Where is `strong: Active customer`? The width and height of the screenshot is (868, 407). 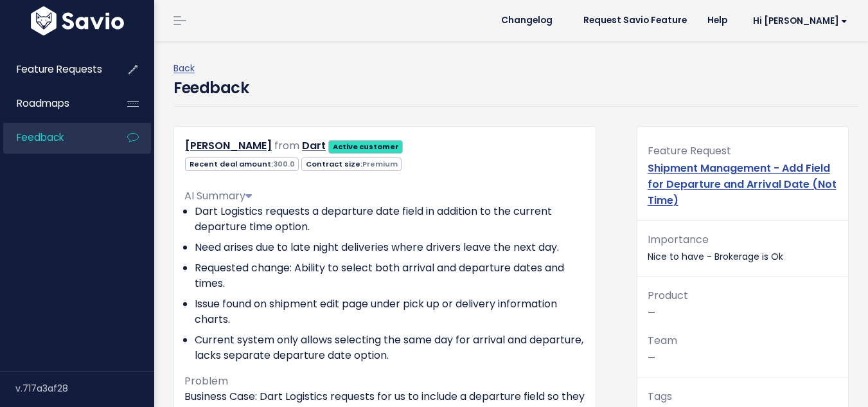
strong: Active customer is located at coordinates (366, 147).